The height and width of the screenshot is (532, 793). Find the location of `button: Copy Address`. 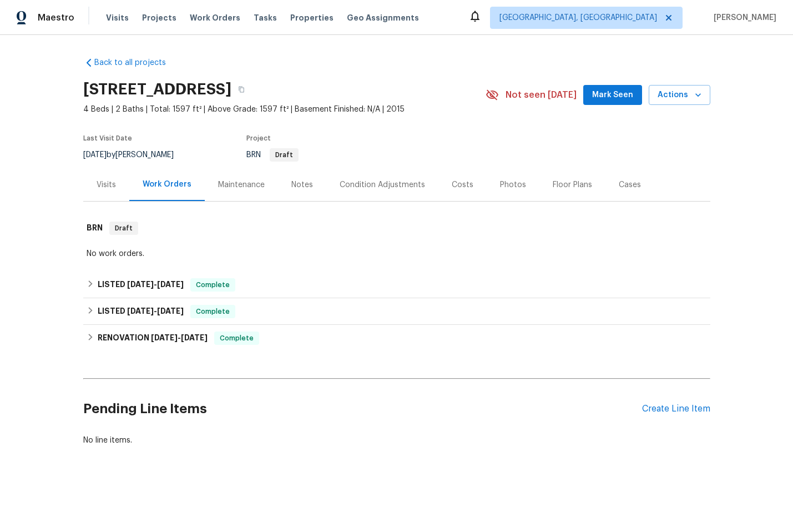

button: Copy Address is located at coordinates (241, 89).